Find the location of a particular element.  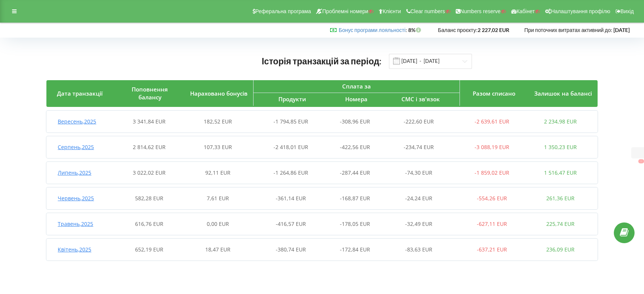

span: 616,76 EUR is located at coordinates (149, 224).